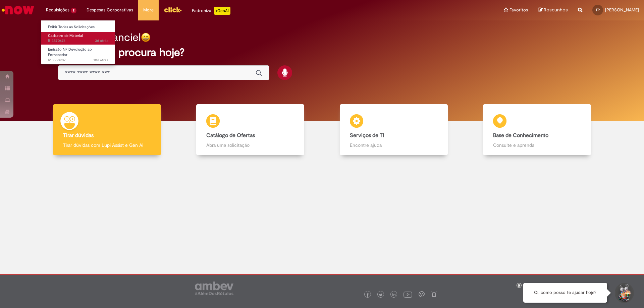  What do you see at coordinates (434, 294) in the screenshot?
I see `img: logo_footer_naosei.png` at bounding box center [434, 294].